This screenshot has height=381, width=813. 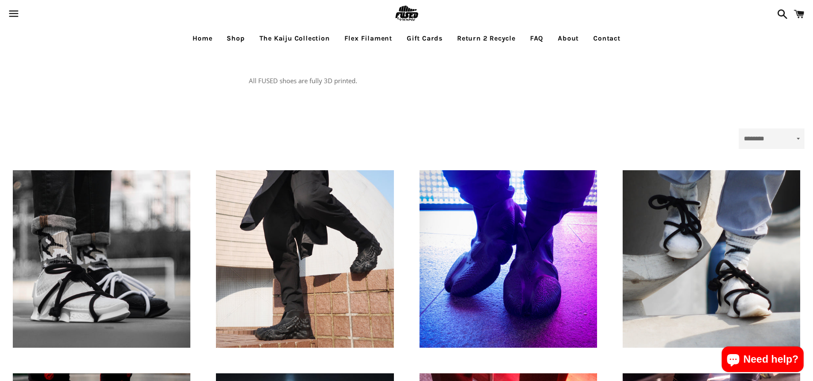 I want to click on div: All FUSED shoes are fully 3D printed., so click(x=407, y=85).